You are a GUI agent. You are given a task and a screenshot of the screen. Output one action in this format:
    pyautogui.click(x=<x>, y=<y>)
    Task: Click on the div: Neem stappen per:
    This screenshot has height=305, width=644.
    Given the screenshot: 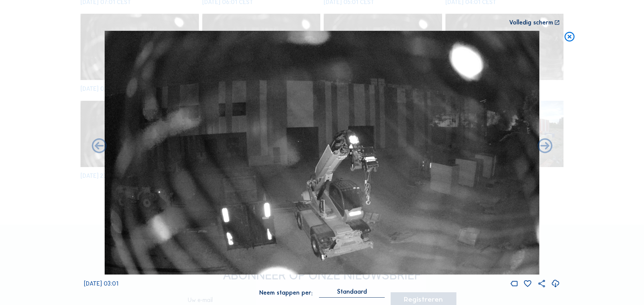 What is the action you would take?
    pyautogui.click(x=286, y=293)
    